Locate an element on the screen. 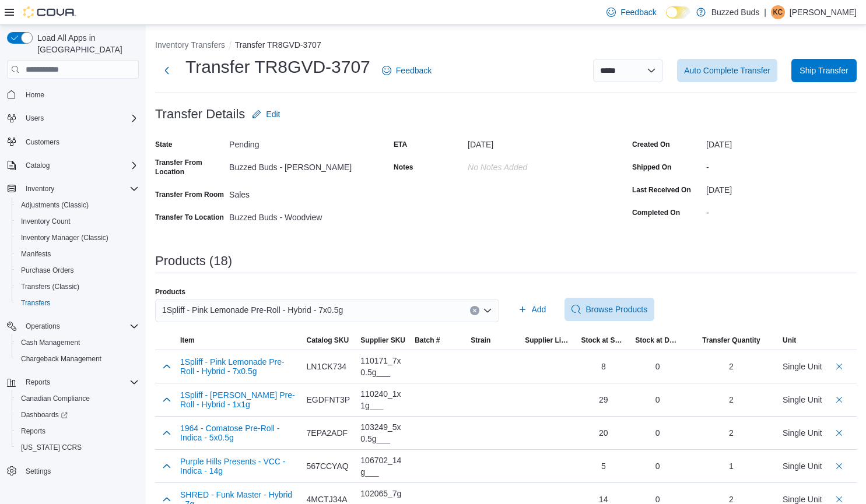 Image resolution: width=866 pixels, height=504 pixels. a: Dashboards is located at coordinates (44, 415).